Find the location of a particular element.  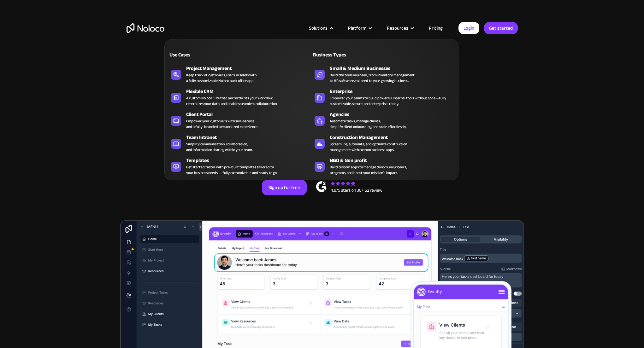

a: Get started is located at coordinates (501, 28).